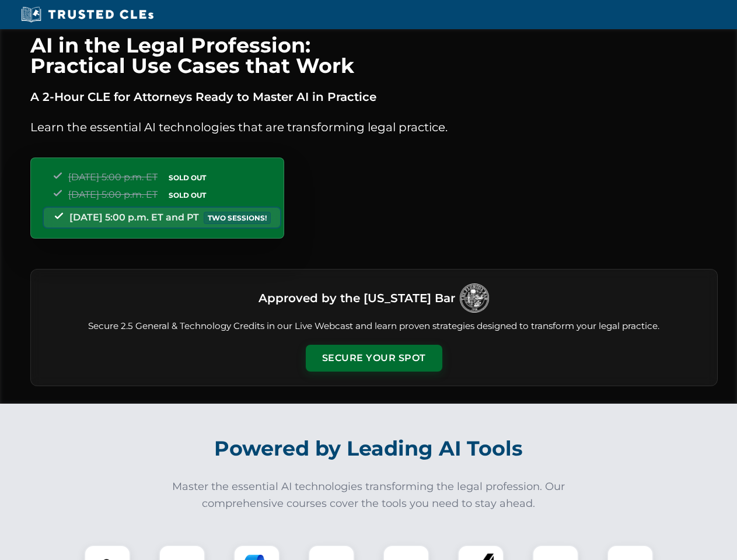 The image size is (737, 560). Describe the element at coordinates (374, 326) in the screenshot. I see `p: Secure 2.5 General & Technology Credits in our Live Webcast and learn proven strategies designed ...` at that location.